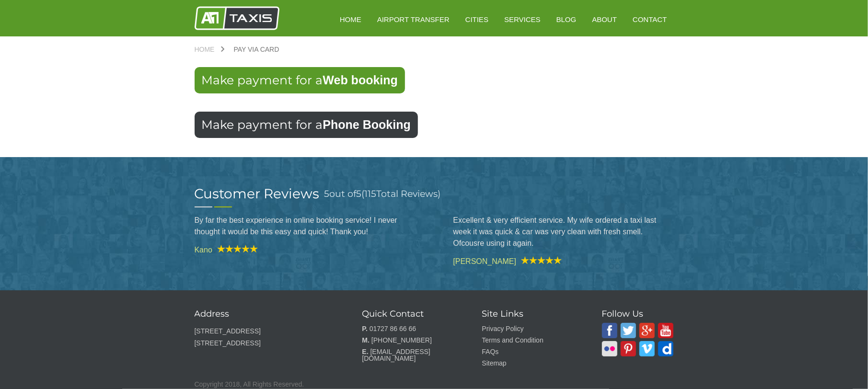 This screenshot has height=389, width=868. I want to click on a: Make payment for aWeb booking, so click(299, 80).